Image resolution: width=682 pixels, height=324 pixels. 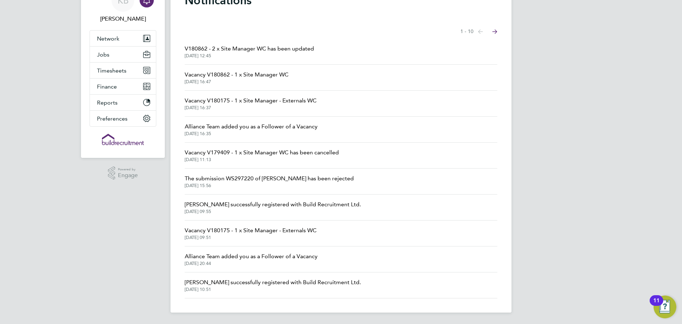 What do you see at coordinates (128, 175) in the screenshot?
I see `span: Engage` at bounding box center [128, 175].